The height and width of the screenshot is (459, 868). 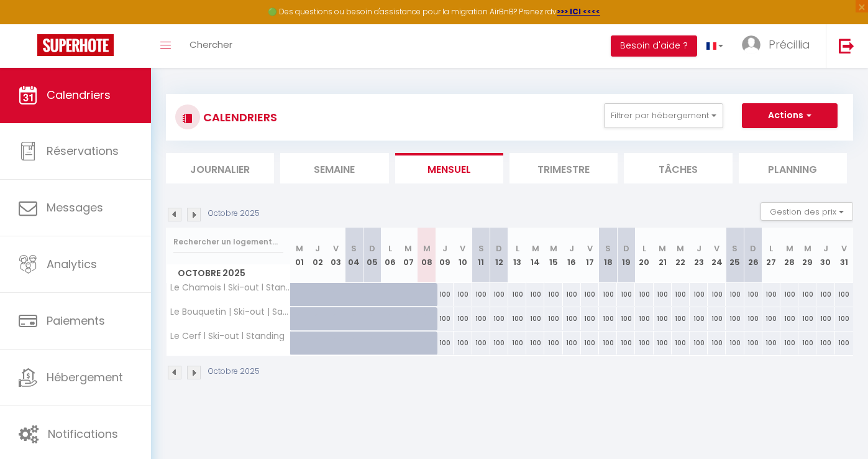 I want to click on th: 09, so click(x=444, y=255).